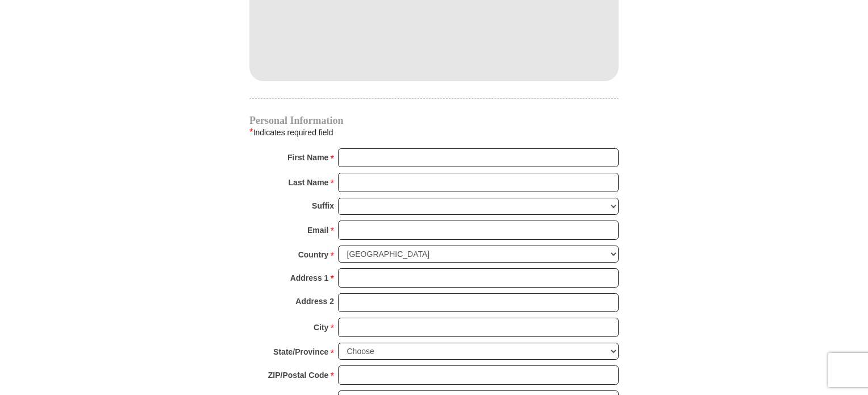 The image size is (868, 395). Describe the element at coordinates (298, 375) in the screenshot. I see `strong: ZIP/Postal Code` at that location.